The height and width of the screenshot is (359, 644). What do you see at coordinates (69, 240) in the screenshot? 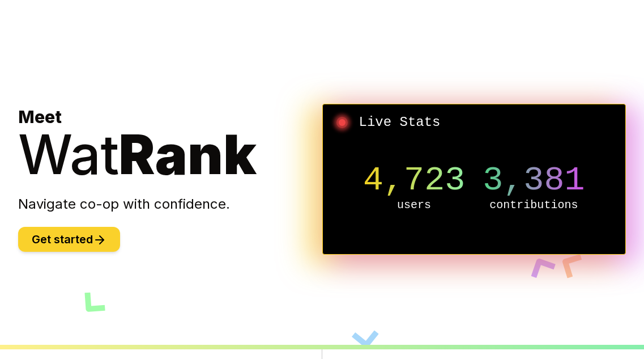
I see `button: Get started` at bounding box center [69, 240].